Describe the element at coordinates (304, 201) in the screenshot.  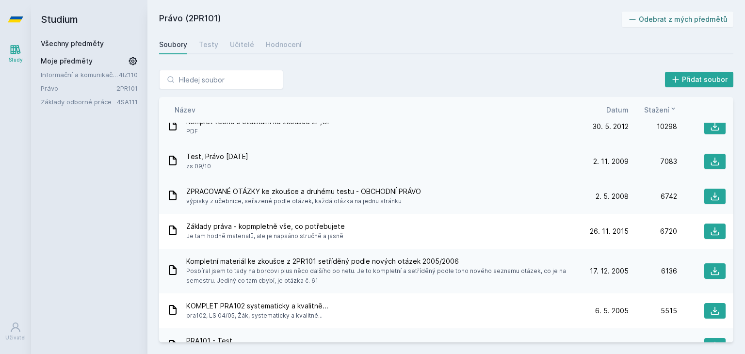
I see `span: výpisky z učebnice, seřazené podle otázek, každá otázka na jednu stránku` at that location.